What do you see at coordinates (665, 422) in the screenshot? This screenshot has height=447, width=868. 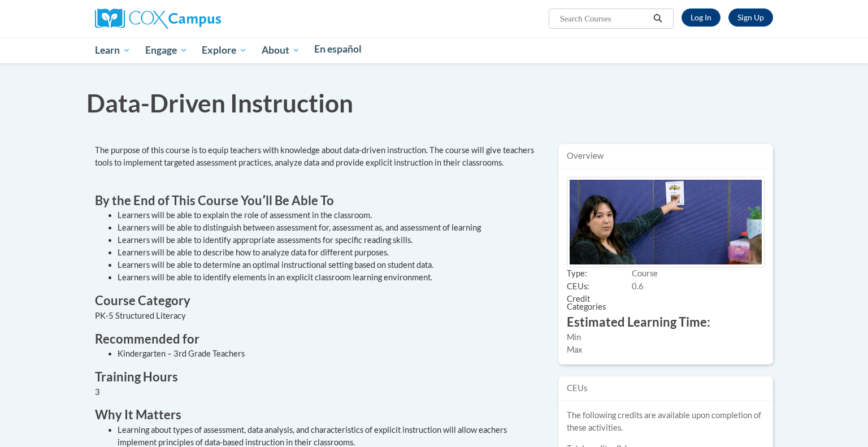 I see `p: The following credits are available upon completion of these activities.` at bounding box center [665, 422].